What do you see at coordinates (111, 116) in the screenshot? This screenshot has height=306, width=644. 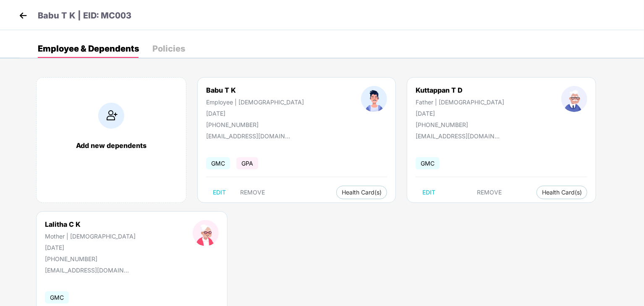 I see `img: addIcon` at bounding box center [111, 116].